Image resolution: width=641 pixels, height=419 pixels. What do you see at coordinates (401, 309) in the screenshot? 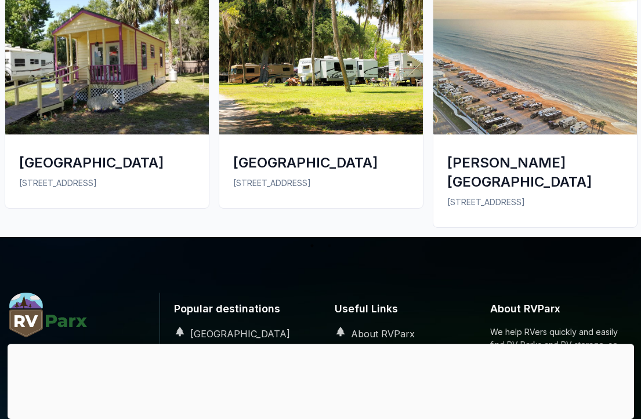
I see `h6: Useful Links` at bounding box center [401, 309].